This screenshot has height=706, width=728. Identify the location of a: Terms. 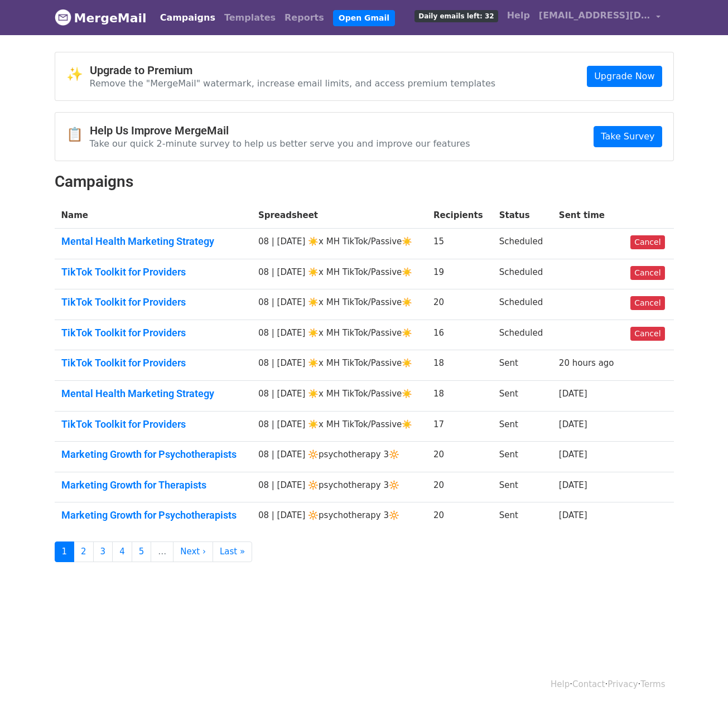
(652, 684).